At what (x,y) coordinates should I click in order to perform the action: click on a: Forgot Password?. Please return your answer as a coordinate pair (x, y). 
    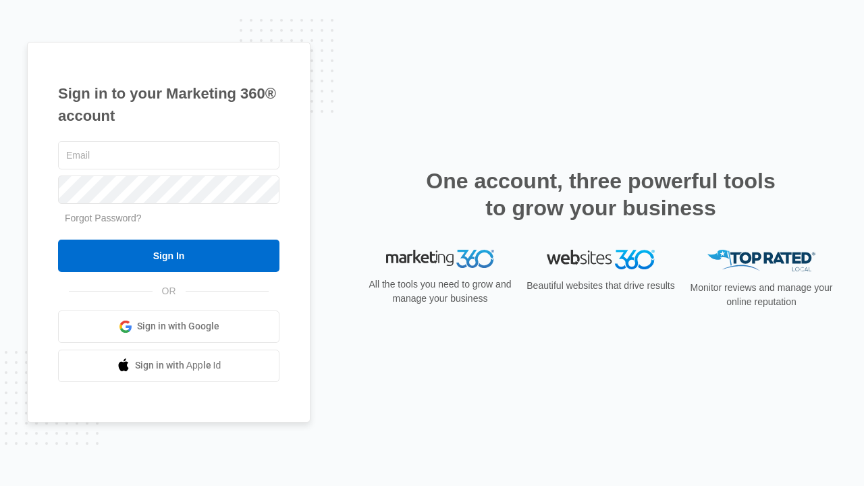
    Looking at the image, I should click on (103, 218).